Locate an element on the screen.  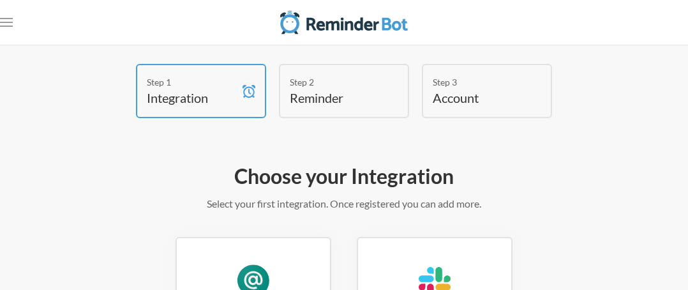
h4: Reminder is located at coordinates (334, 98).